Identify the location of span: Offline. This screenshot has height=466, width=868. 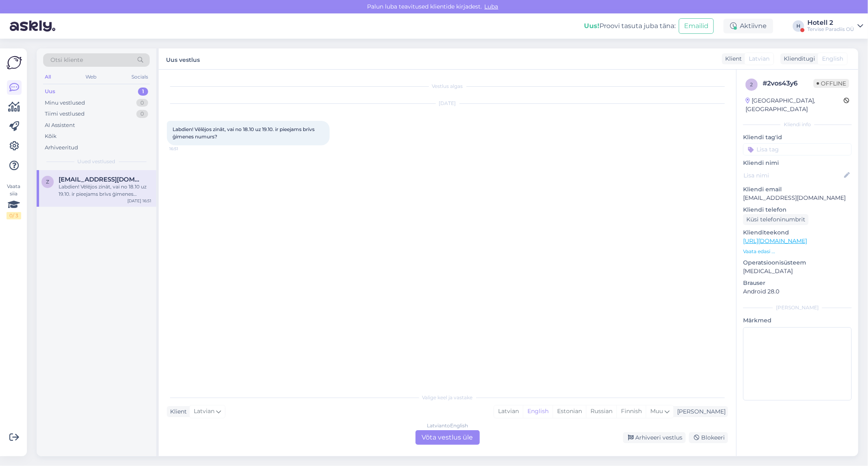
(831, 84).